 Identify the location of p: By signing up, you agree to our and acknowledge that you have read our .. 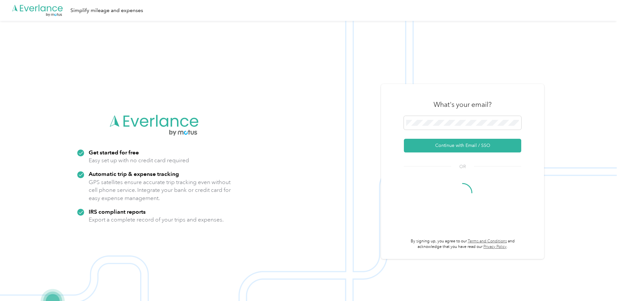
(463, 244).